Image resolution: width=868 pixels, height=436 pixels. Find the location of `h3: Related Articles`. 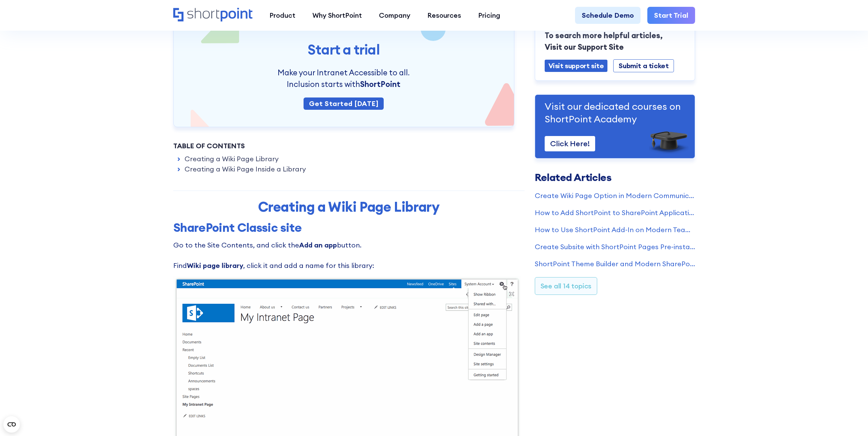

h3: Related Articles is located at coordinates (615, 177).